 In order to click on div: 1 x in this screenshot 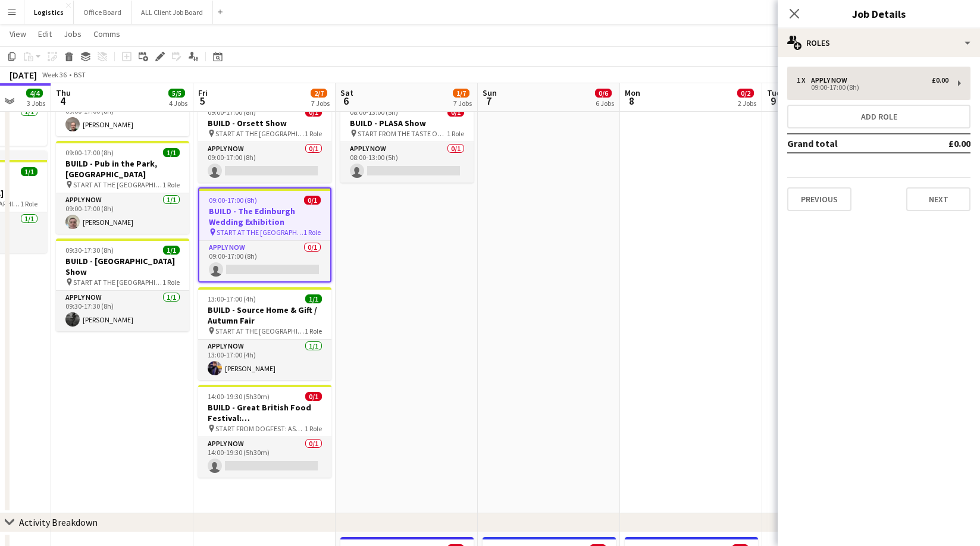, I will do `click(803, 80)`.